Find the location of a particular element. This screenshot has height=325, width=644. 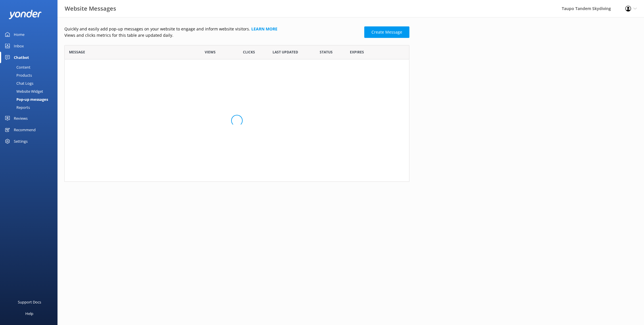

p: Views and clicks metrics for this table are updated daily. is located at coordinates (213, 35).